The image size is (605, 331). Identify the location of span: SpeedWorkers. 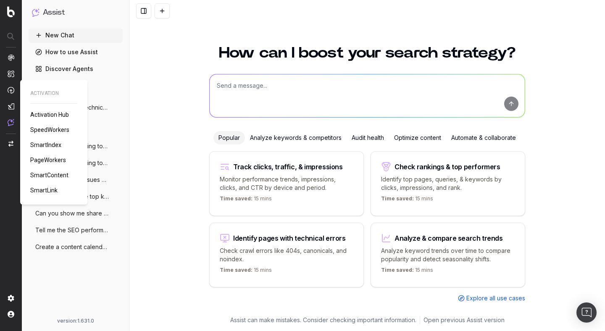
(50, 130).